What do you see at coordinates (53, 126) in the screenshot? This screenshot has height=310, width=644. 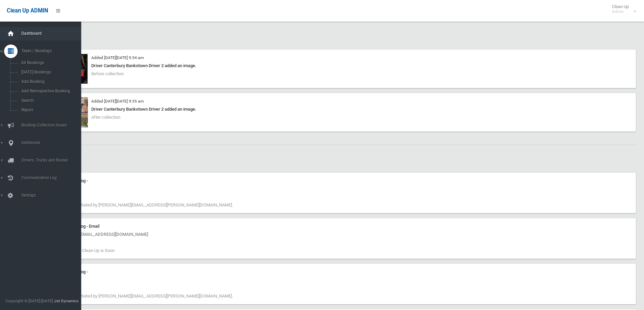 I see `span: Booking Collection Issues` at bounding box center [53, 126].